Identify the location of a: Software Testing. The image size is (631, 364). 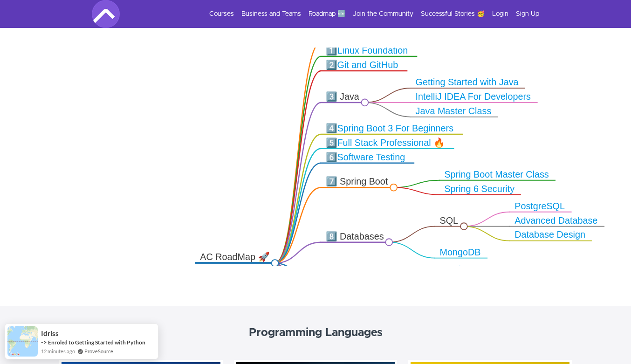
(371, 157).